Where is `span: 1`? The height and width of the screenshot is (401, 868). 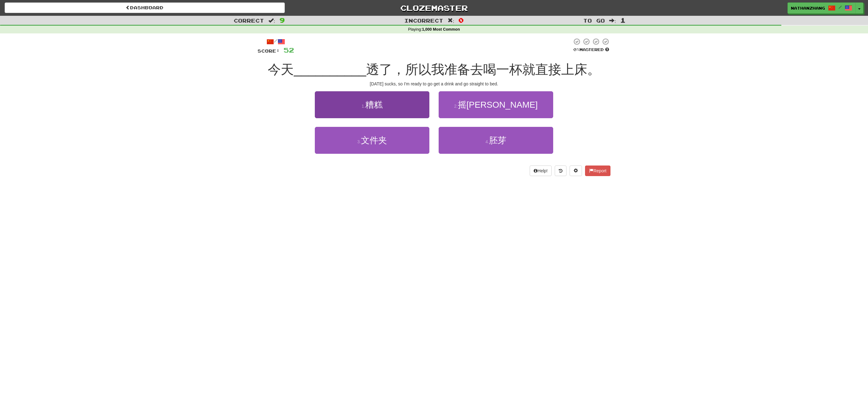
span: 1 is located at coordinates (623, 20).